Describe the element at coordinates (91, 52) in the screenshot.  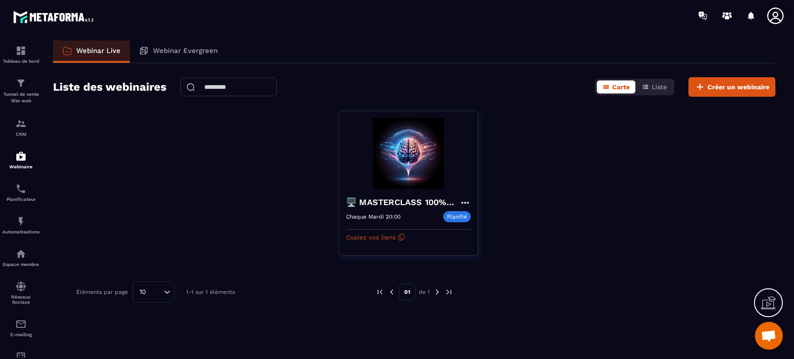
I see `a: Webinar Live` at that location.